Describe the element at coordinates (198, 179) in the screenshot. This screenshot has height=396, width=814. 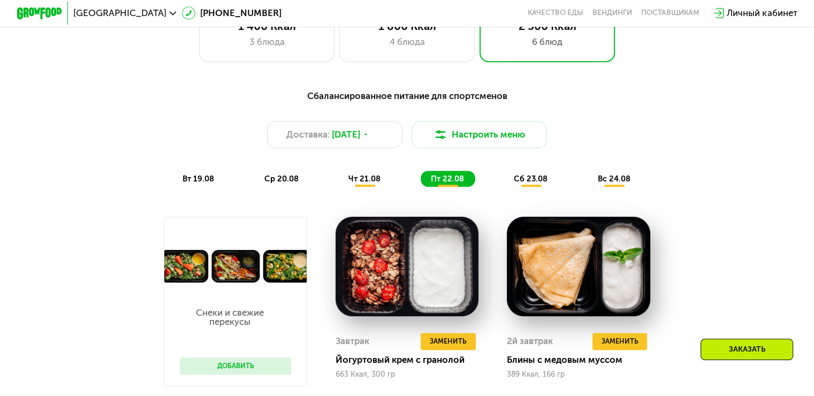
I see `span: вт 19.08` at that location.